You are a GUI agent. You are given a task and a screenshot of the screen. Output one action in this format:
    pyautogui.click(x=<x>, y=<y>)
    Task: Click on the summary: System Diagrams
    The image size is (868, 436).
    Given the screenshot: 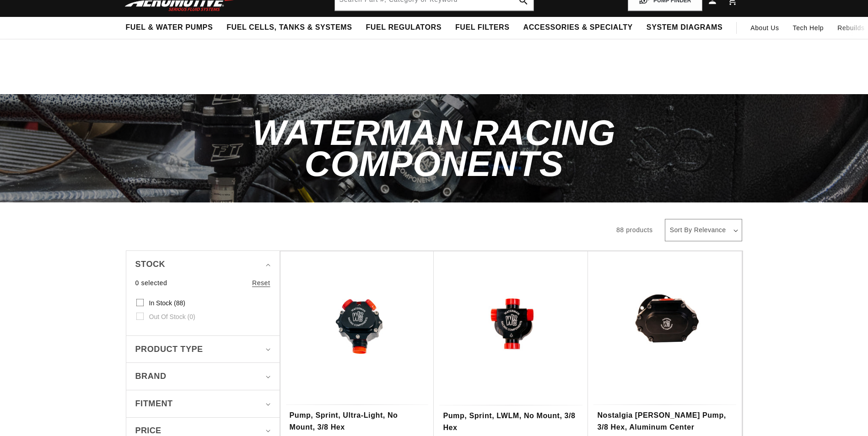 What is the action you would take?
    pyautogui.click(x=685, y=27)
    